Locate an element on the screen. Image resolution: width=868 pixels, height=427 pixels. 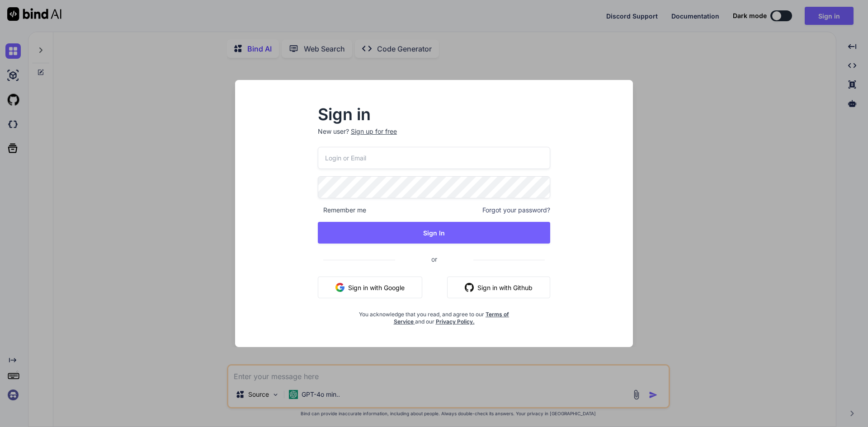
button: Sign in with Google is located at coordinates (370, 288).